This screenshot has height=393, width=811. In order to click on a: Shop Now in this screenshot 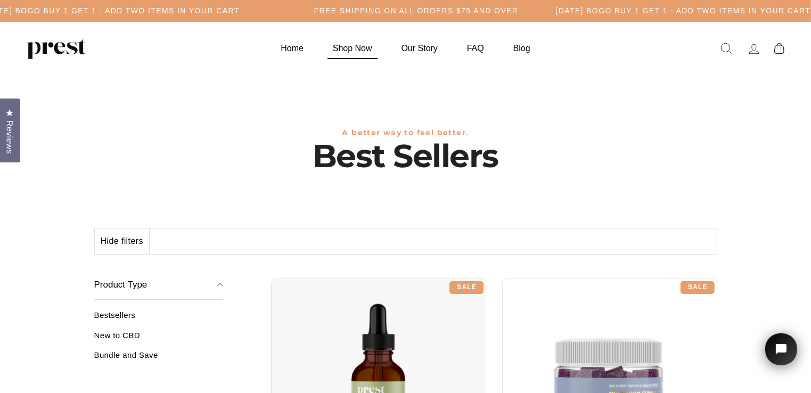, I will do `click(353, 48)`.